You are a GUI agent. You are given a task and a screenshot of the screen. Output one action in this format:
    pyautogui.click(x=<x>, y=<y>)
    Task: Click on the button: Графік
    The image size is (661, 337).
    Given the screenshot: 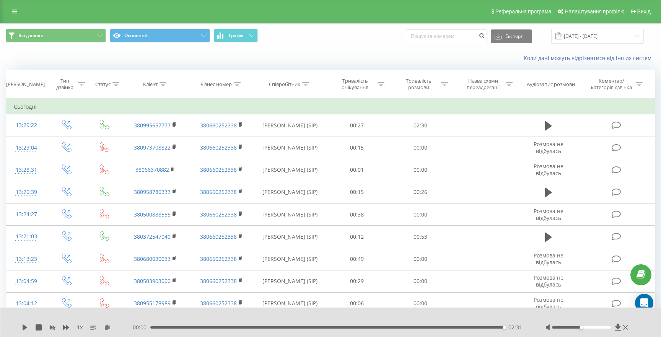 What is the action you would take?
    pyautogui.click(x=236, y=36)
    